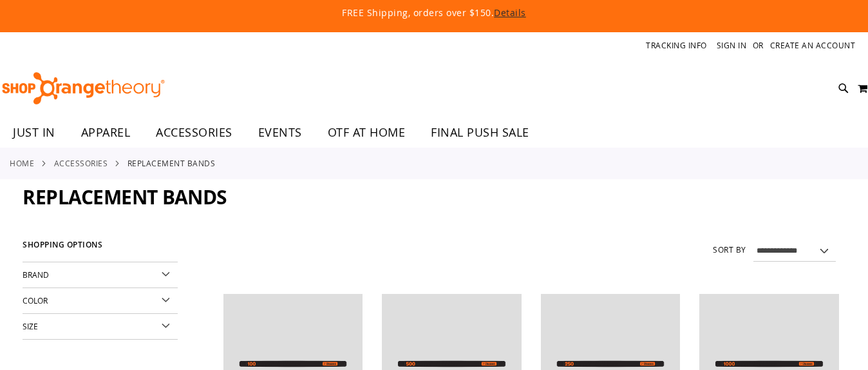 The width and height of the screenshot is (868, 370). I want to click on a: Tracking Info, so click(676, 45).